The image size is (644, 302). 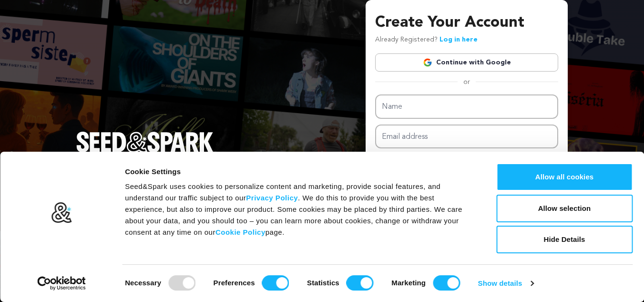 What do you see at coordinates (428, 62) in the screenshot?
I see `img: Google logo` at bounding box center [428, 62].